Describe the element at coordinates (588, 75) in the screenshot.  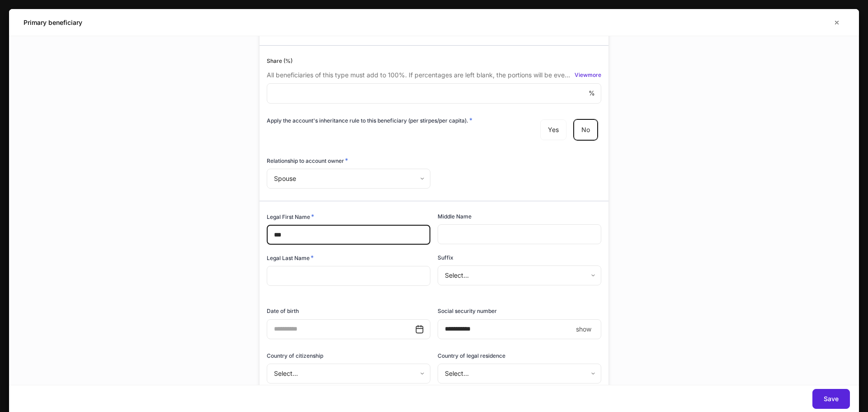
I see `div: View more` at that location.